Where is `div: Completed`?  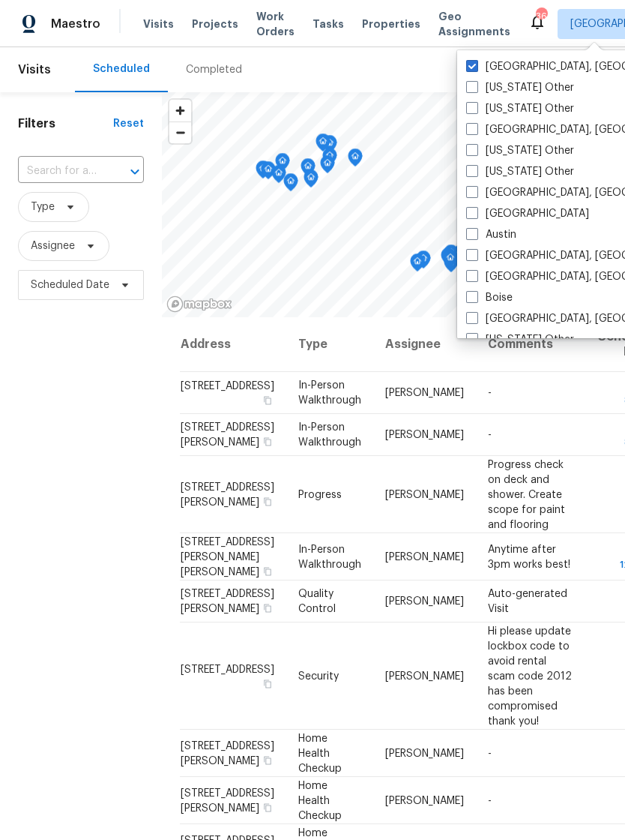 div: Completed is located at coordinates (214, 70).